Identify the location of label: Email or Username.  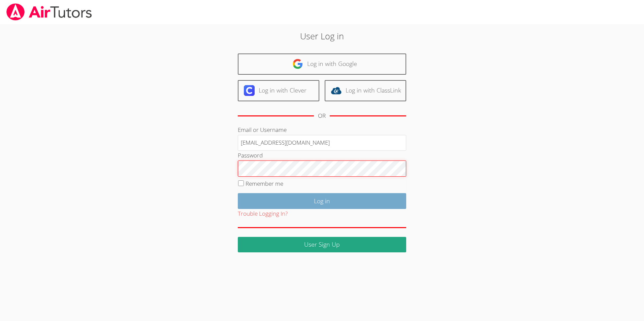
(262, 129).